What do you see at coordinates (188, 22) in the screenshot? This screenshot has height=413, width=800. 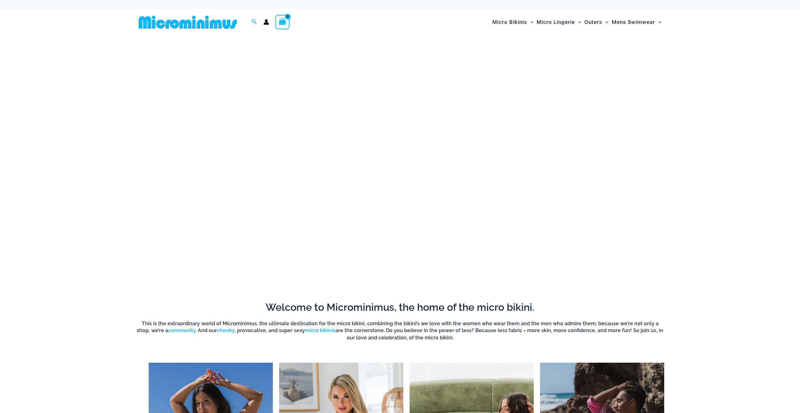 I see `img: MM SHOP LOGO FLAT` at bounding box center [188, 22].